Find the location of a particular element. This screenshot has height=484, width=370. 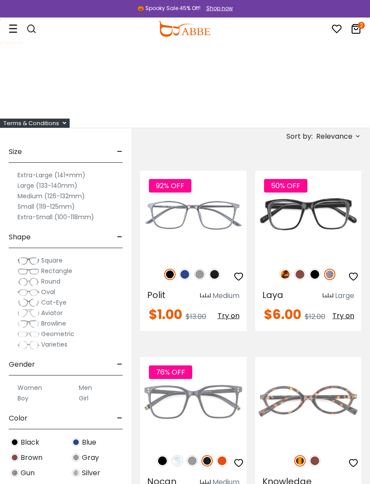

span: 76% OFF is located at coordinates (170, 372).